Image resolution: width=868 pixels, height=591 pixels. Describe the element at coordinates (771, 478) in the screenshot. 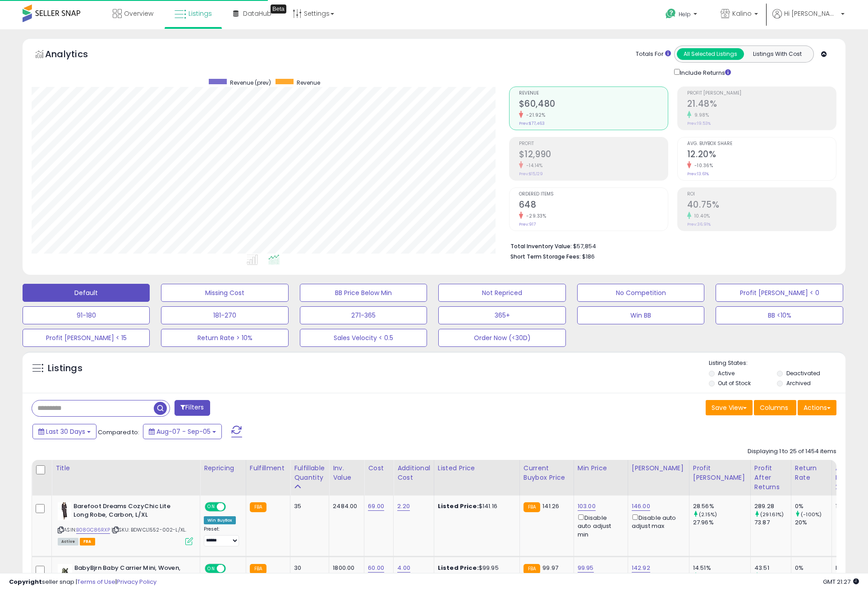

I see `div: Profit After Returns` at that location.